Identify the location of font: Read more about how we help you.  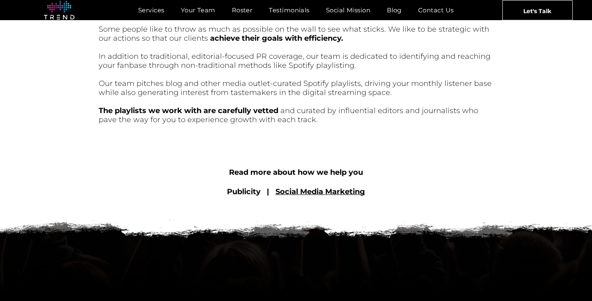
(296, 172).